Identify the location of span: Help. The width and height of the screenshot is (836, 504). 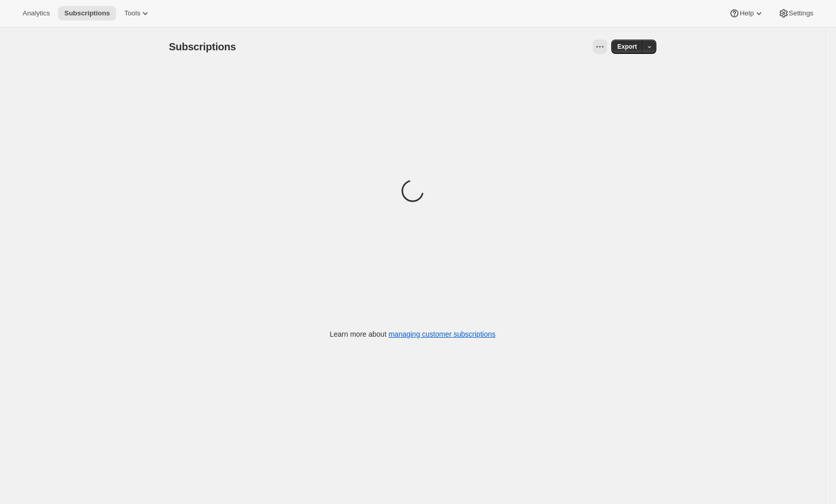
(746, 13).